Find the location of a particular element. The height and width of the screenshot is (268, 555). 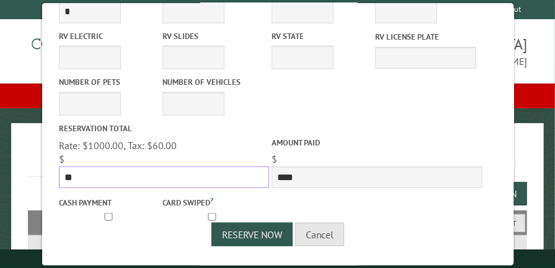

label: Amount paid is located at coordinates (376, 143).